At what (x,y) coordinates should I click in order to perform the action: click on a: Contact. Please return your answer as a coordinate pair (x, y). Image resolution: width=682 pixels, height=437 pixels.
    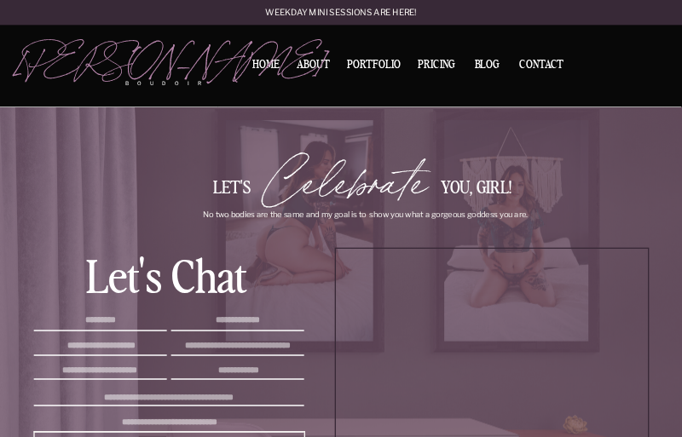
    Looking at the image, I should click on (542, 65).